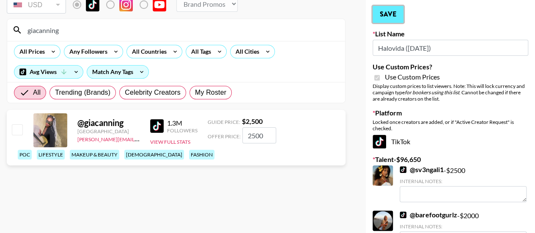 The width and height of the screenshot is (535, 233). I want to click on div: All Countries, so click(148, 52).